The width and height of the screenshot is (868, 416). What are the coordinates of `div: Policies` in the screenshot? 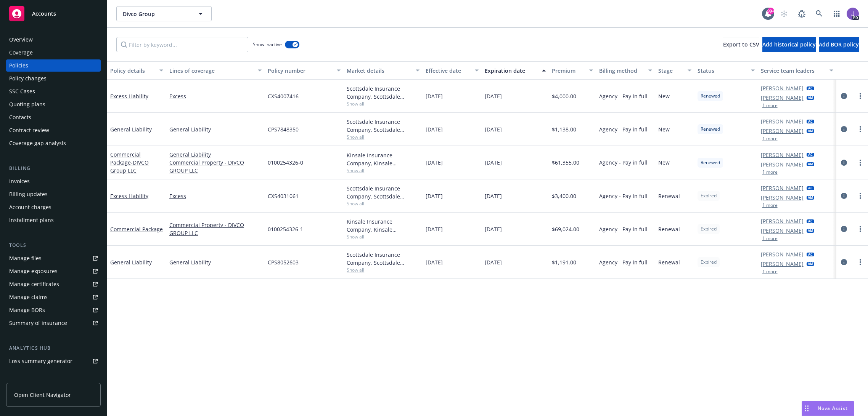 It's located at (19, 66).